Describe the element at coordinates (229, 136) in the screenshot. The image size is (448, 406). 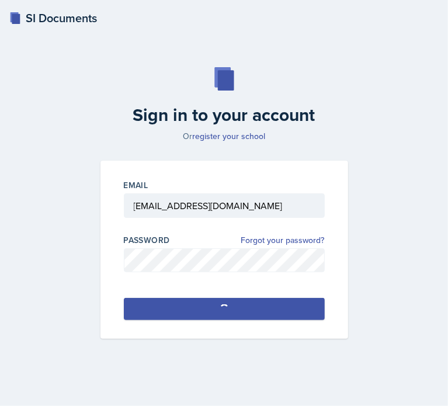
I see `a: register your school` at that location.